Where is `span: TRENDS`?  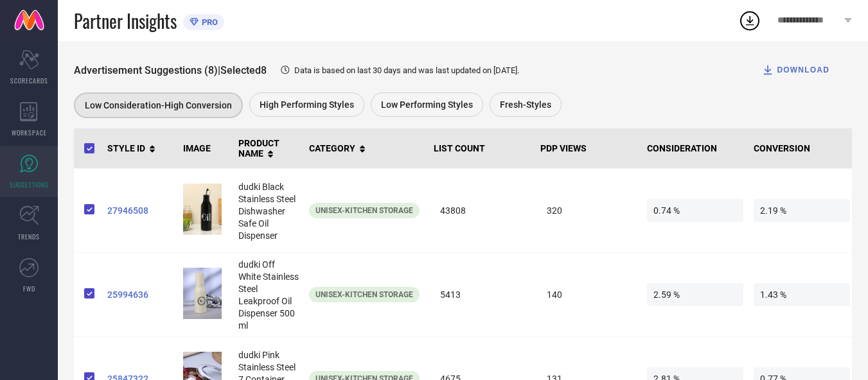 span: TRENDS is located at coordinates (29, 237).